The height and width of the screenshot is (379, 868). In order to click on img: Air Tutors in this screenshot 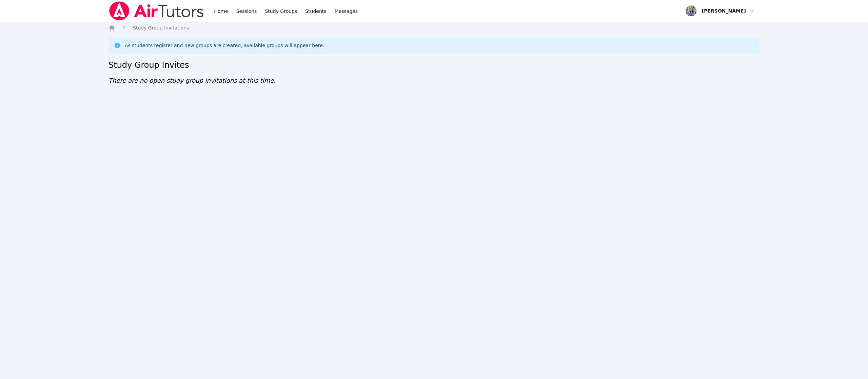, I will do `click(156, 11)`.